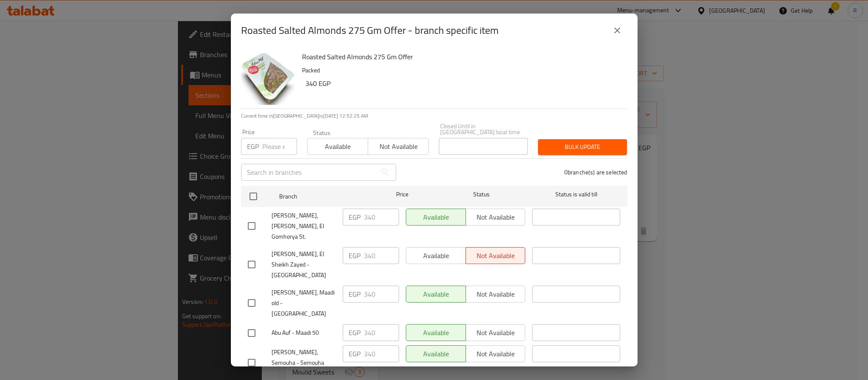 The width and height of the screenshot is (868, 380). I want to click on input: Search in branches, so click(309, 172).